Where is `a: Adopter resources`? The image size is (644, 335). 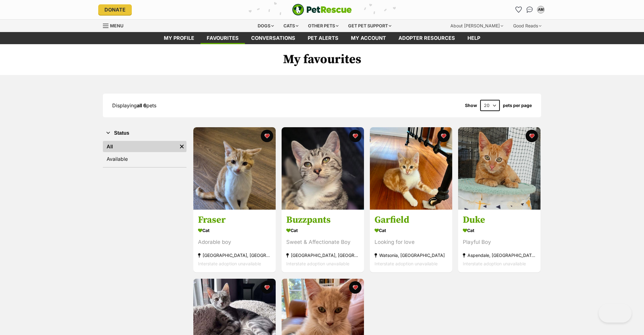
a: Adopter resources is located at coordinates (427, 38).